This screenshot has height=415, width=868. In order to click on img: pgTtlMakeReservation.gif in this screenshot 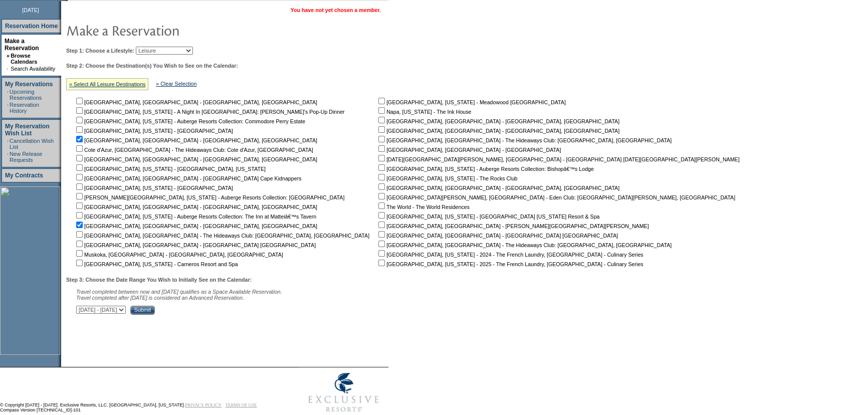, I will do `click(167, 30)`.